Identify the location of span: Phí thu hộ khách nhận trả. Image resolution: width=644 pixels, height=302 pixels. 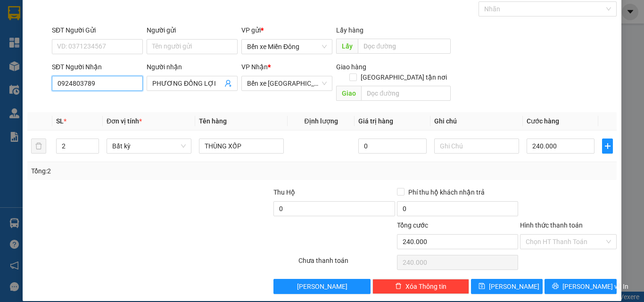
(447, 192).